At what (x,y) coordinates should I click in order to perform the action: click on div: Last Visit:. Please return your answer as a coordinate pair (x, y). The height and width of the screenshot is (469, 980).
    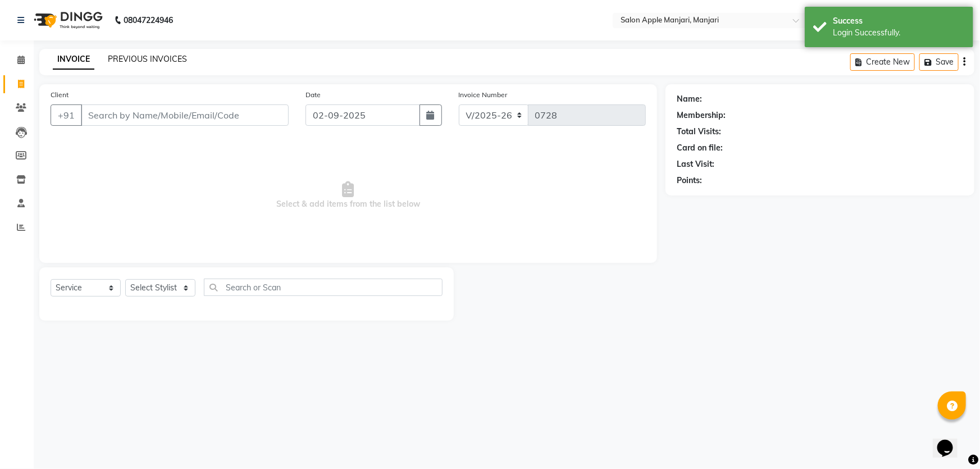
    Looking at the image, I should click on (695, 164).